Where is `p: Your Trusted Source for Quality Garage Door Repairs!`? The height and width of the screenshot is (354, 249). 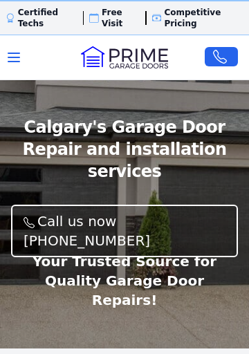
p: Your Trusted Source for Quality Garage Door Repairs! is located at coordinates (125, 281).